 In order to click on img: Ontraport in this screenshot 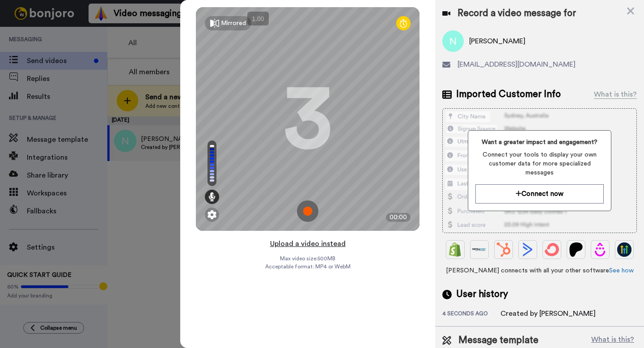, I will do `click(480, 250)`.